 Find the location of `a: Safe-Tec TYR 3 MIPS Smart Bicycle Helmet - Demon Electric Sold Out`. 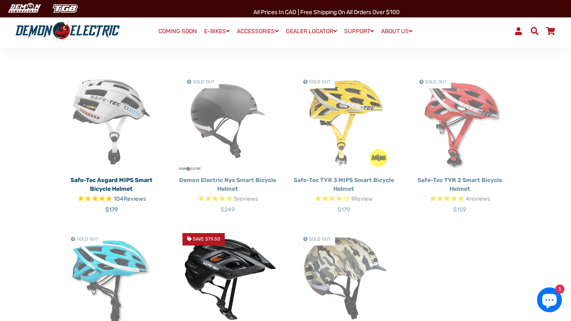

a: Safe-Tec TYR 3 MIPS Smart Bicycle Helmet - Demon Electric Sold Out is located at coordinates (344, 121).